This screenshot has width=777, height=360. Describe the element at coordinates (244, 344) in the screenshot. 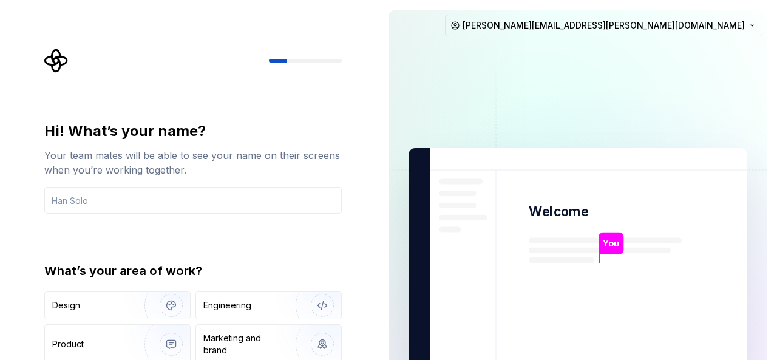

I see `div: Marketing and brand` at that location.